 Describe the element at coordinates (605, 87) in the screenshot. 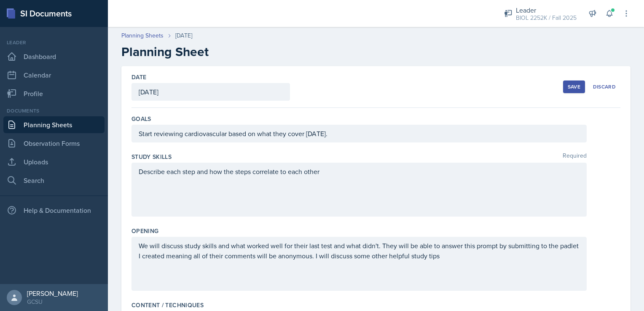

I see `div: Discard` at that location.